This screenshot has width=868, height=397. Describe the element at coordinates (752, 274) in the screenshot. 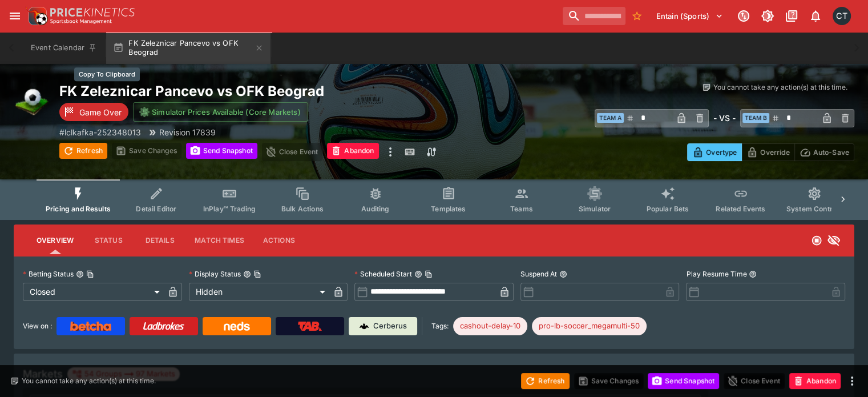

I see `button: Play Resume Time` at that location.